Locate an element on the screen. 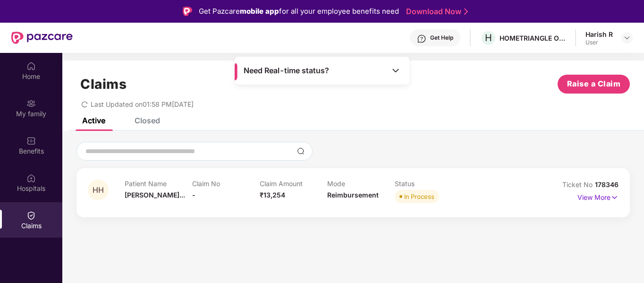 The width and height of the screenshot is (644, 283). img: svg+xml;base64,PHN2ZyBpZD0iSG9zcGl0YWxzIiB4bWxucz0iaHR0cDovL3d3dy53My5vcmcvMjAwMC9zdmciIHdpZHRoPS... is located at coordinates (31, 178).